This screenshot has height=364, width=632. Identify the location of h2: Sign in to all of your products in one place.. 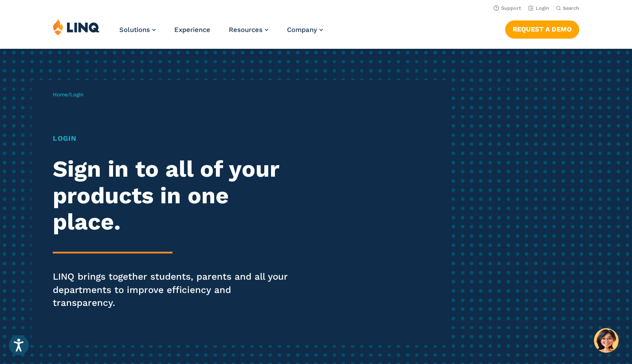
(175, 195).